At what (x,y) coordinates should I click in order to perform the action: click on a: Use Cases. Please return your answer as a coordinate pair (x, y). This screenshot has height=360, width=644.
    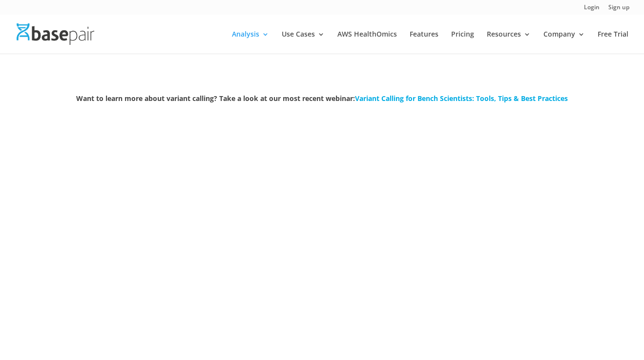
    Looking at the image, I should click on (303, 42).